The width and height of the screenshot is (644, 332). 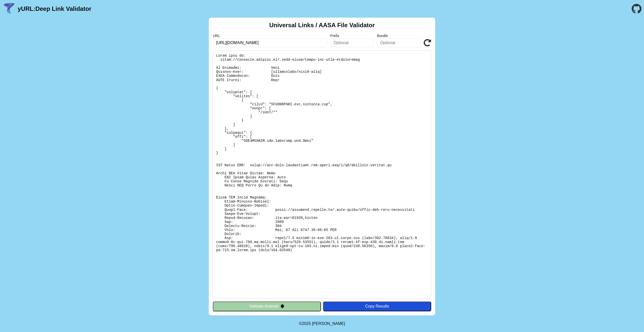 What do you see at coordinates (270, 43) in the screenshot?
I see `input: Required` at bounding box center [270, 43].